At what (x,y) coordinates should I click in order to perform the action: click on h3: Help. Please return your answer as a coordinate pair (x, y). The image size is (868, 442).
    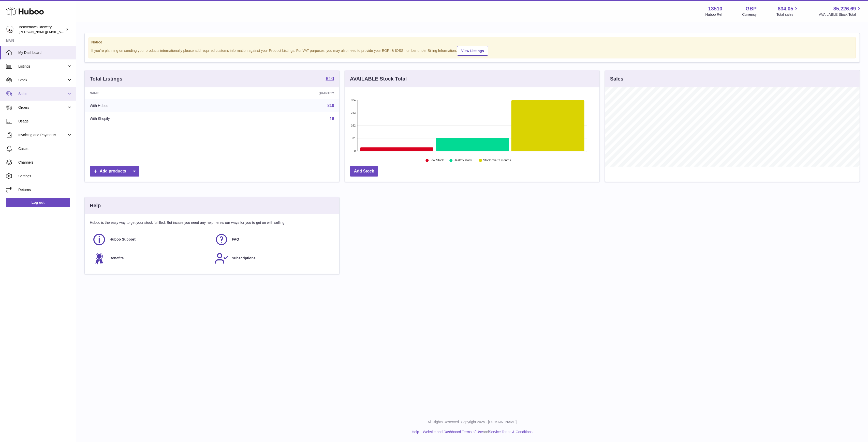
    Looking at the image, I should click on (95, 206).